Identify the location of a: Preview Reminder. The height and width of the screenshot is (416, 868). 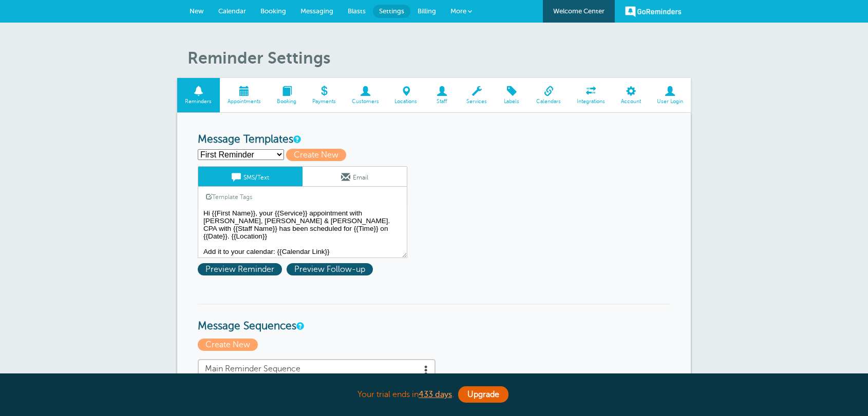
(242, 270).